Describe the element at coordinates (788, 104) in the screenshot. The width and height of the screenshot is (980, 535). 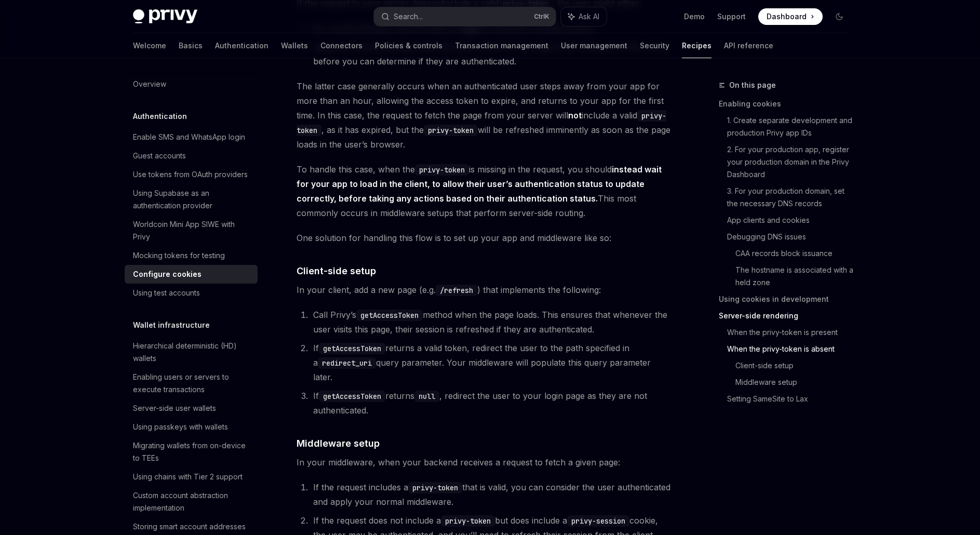
I see `a: Enabling cookies` at that location.